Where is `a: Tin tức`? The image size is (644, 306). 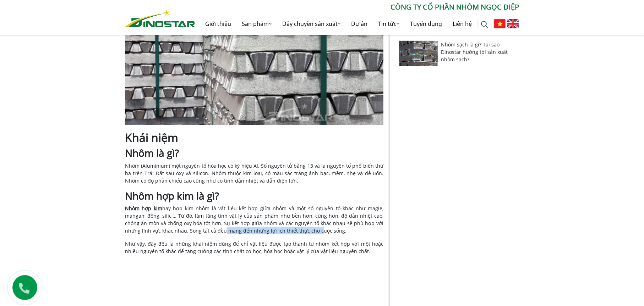
a: Tin tức is located at coordinates (389, 24).